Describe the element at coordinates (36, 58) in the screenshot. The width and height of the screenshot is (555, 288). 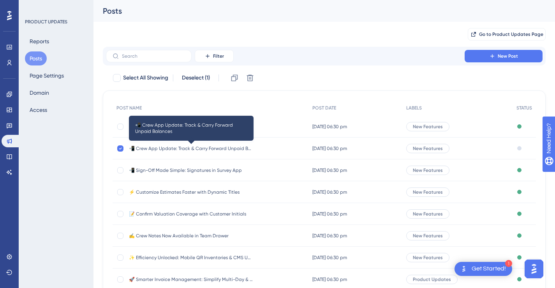
I see `button: Posts` at that location.